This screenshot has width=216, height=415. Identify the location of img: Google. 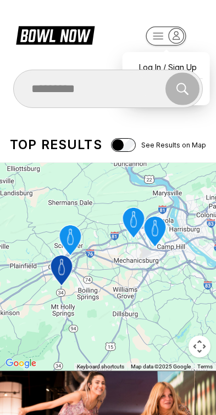
(21, 364).